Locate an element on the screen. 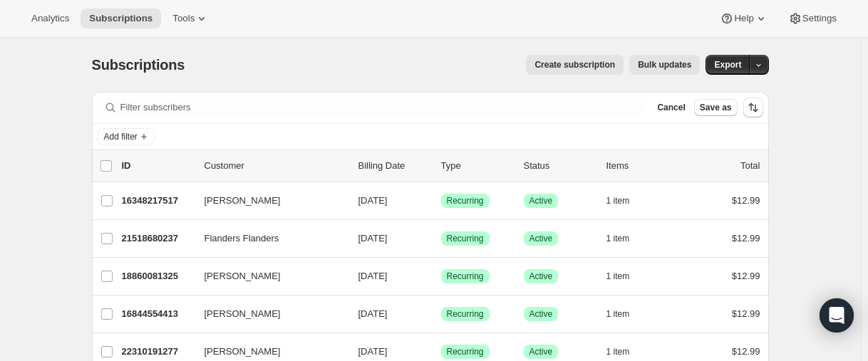 The width and height of the screenshot is (868, 361). button: Analytics is located at coordinates (50, 19).